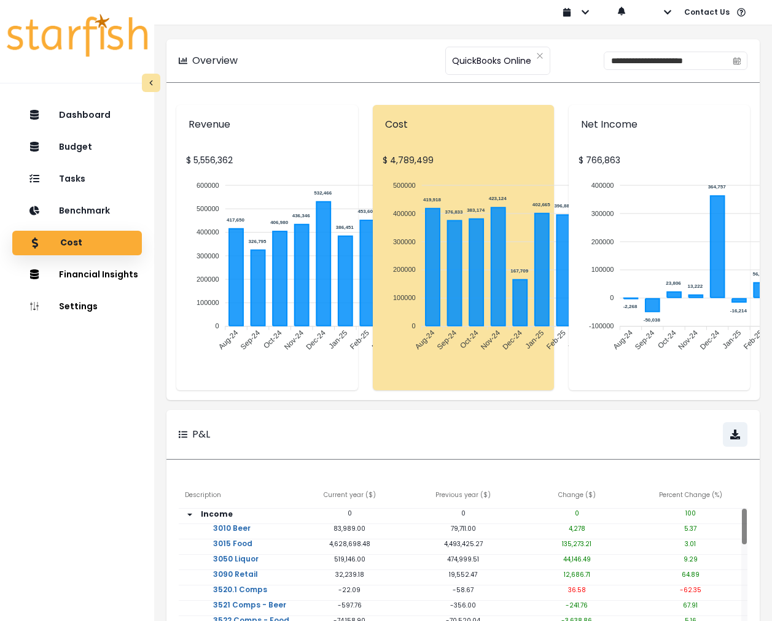  I want to click on tspan: 600000, so click(208, 185).